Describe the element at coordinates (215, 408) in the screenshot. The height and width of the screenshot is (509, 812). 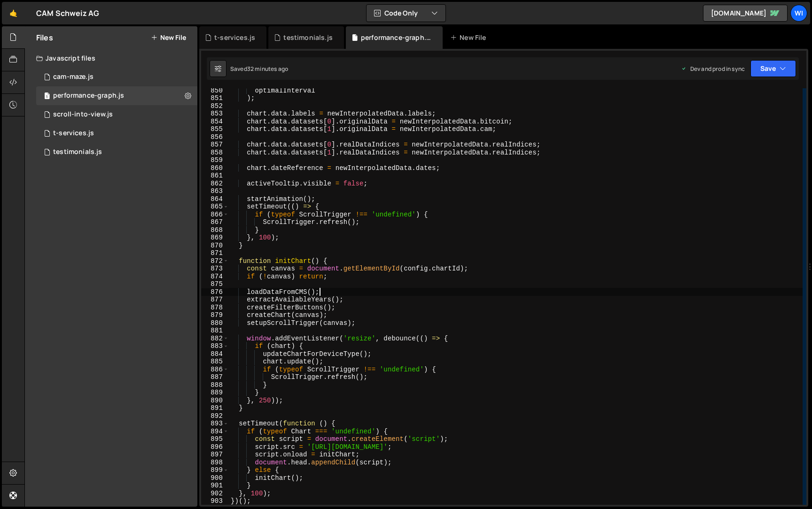
I see `div: 891` at that location.